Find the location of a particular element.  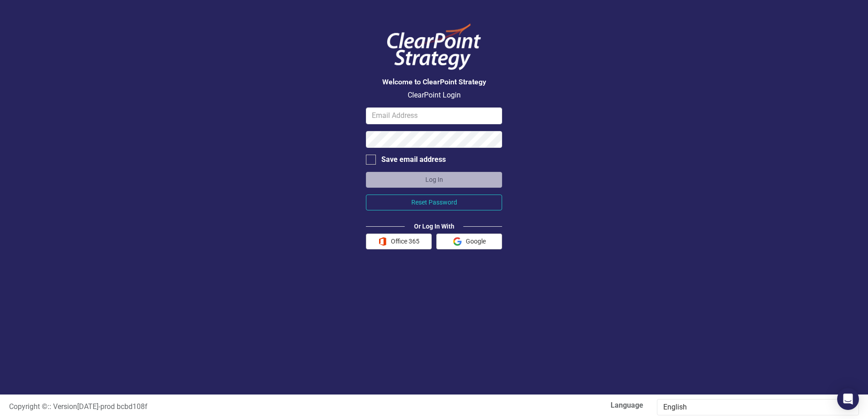

div: Open Intercom Messenger is located at coordinates (848, 399).